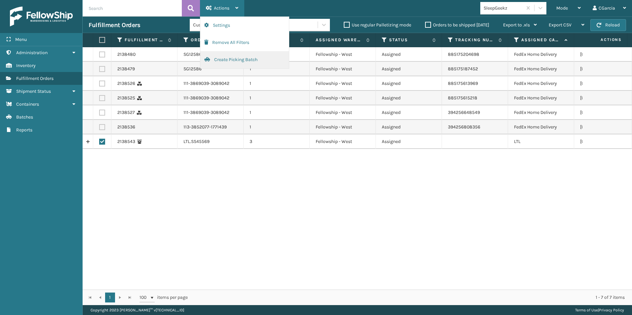 Image resolution: width=632 pixels, height=315 pixels. Describe the element at coordinates (277, 142) in the screenshot. I see `td: 3` at that location.